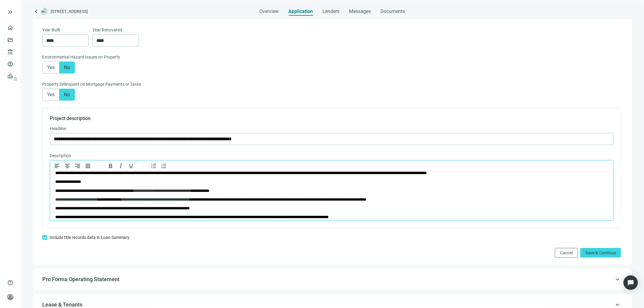  What do you see at coordinates (60, 155) in the screenshot?
I see `span: Description` at bounding box center [60, 155].